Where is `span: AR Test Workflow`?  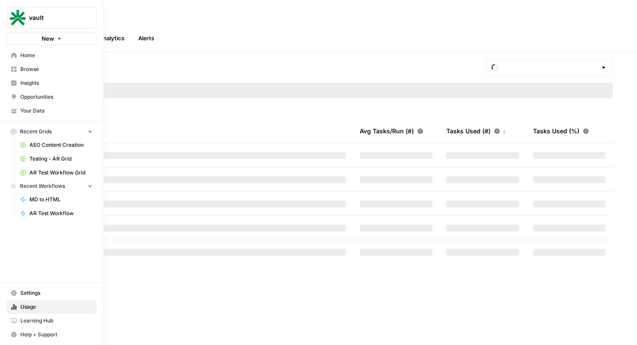 span: AR Test Workflow is located at coordinates (61, 214).